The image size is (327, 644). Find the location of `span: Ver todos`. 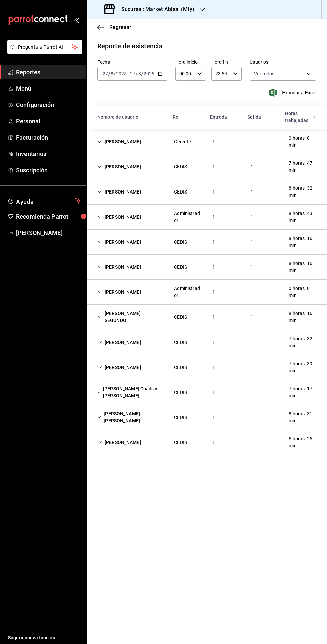

span: Ver todos is located at coordinates (264, 74).